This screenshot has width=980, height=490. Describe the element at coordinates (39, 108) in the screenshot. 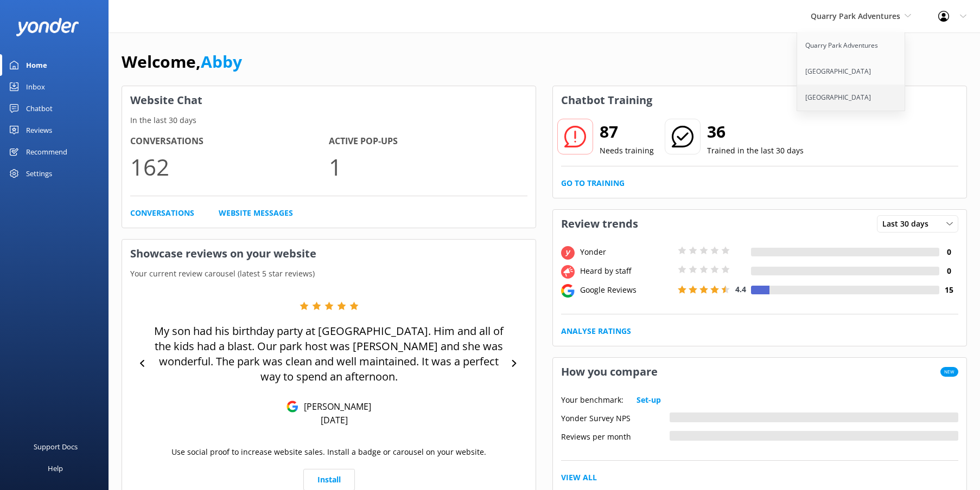

I see `div: Chatbot` at that location.